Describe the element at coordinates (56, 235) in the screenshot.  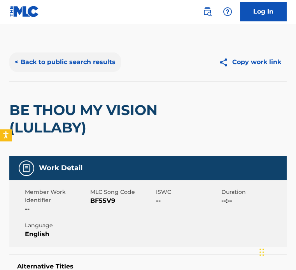
I see `span: English` at that location.